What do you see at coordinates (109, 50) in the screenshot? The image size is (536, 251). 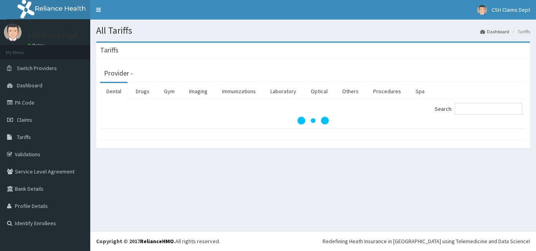 I see `h3: Tariffs` at bounding box center [109, 50].